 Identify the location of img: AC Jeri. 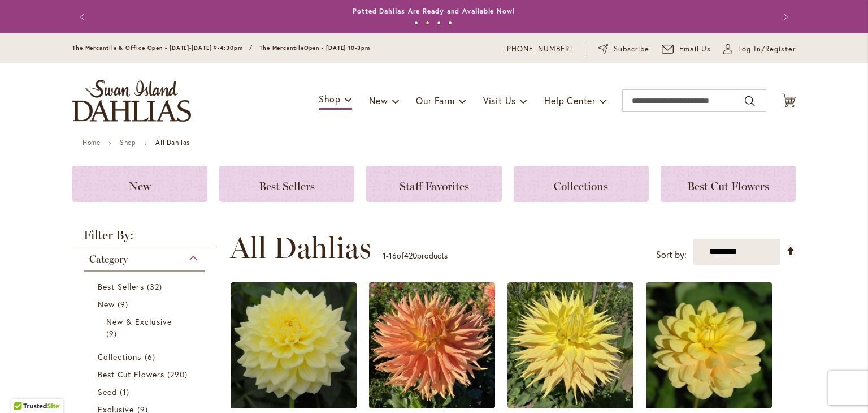
(570, 345).